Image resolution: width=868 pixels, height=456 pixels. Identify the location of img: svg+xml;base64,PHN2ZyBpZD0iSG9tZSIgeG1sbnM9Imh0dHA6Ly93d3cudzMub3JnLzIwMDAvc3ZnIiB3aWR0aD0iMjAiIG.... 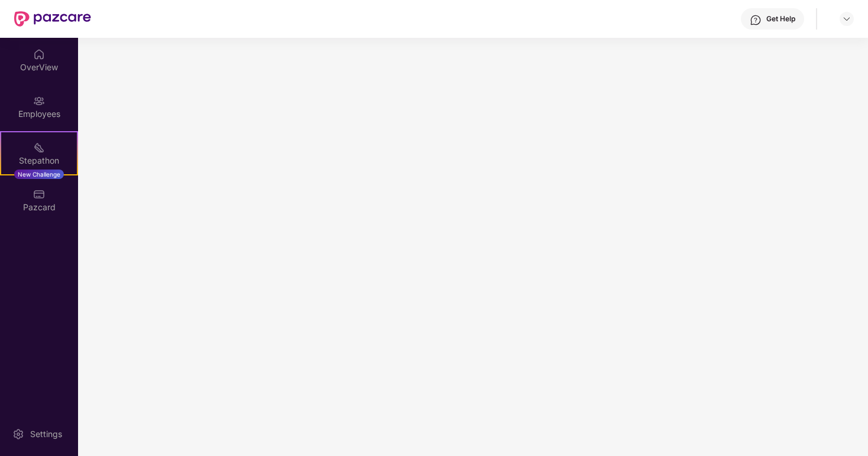
(39, 54).